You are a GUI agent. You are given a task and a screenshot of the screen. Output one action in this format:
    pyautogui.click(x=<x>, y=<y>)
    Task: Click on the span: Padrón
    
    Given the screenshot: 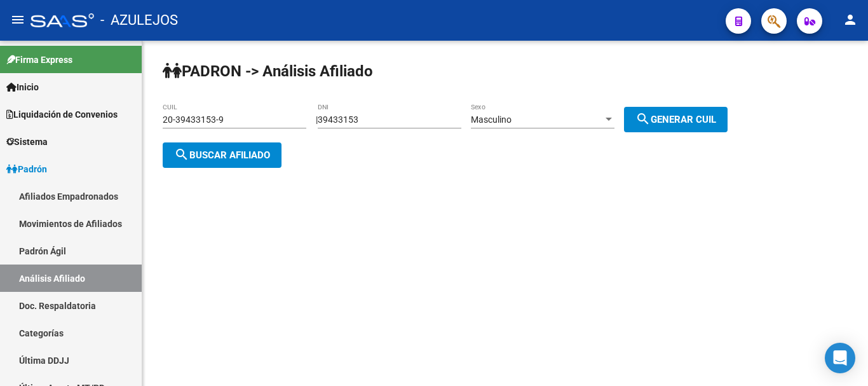 What is the action you would take?
    pyautogui.click(x=26, y=169)
    